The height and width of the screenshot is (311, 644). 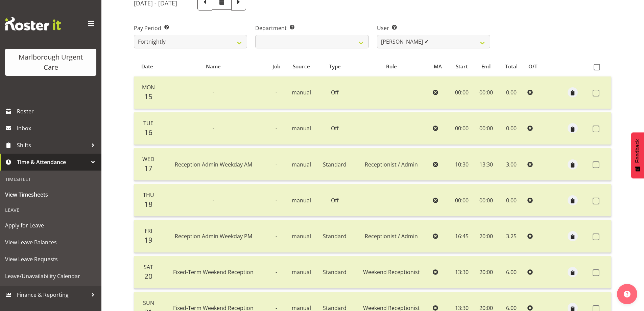 What do you see at coordinates (438, 66) in the screenshot?
I see `span: MA` at bounding box center [438, 66].